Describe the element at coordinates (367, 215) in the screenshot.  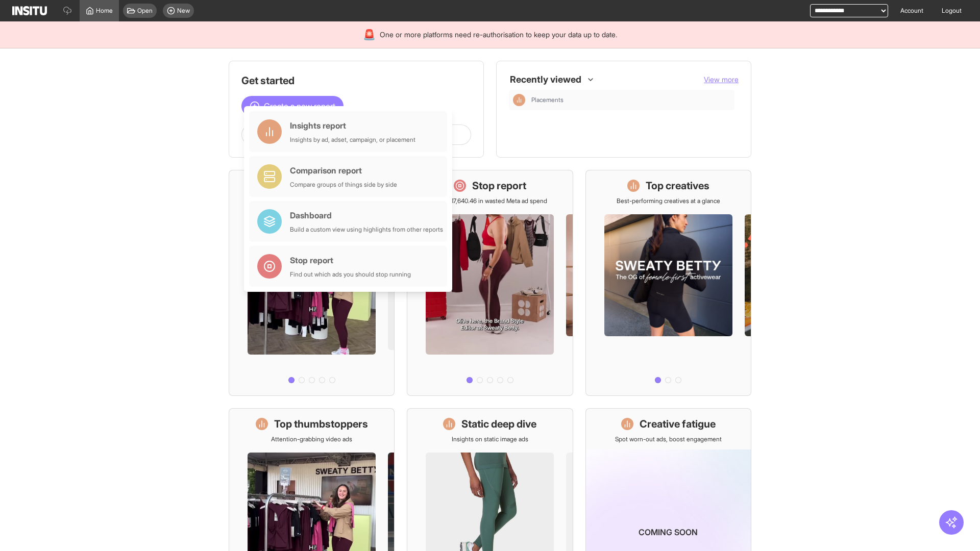
I see `div: Dashboard` at that location.